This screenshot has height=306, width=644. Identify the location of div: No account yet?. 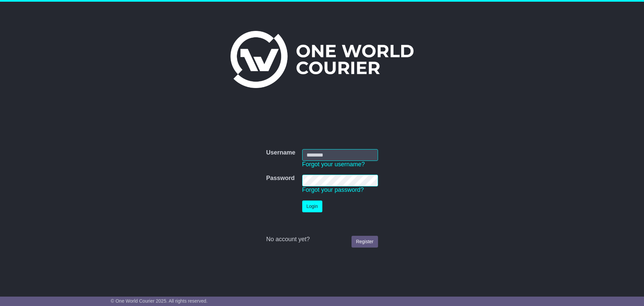
(322, 239).